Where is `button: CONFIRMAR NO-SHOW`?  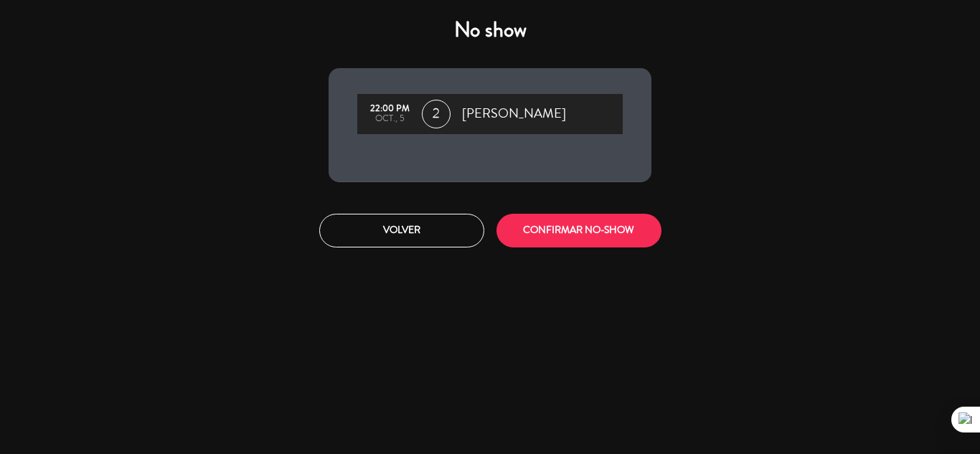 button: CONFIRMAR NO-SHOW is located at coordinates (579, 230).